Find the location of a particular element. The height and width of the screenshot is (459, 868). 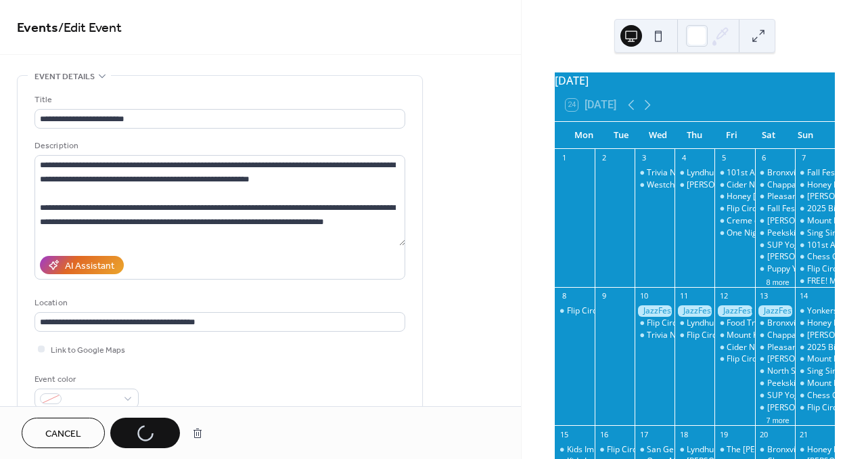

div: 1 is located at coordinates (564, 157).